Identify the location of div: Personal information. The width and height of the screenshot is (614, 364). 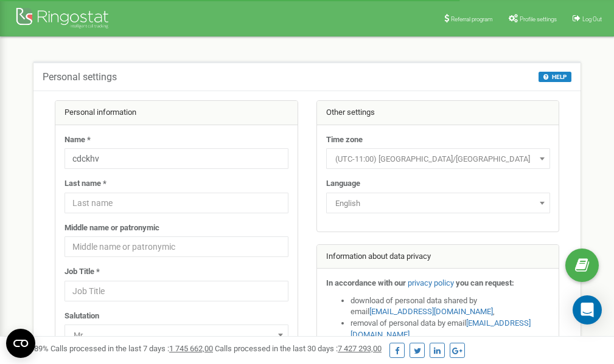
(176, 113).